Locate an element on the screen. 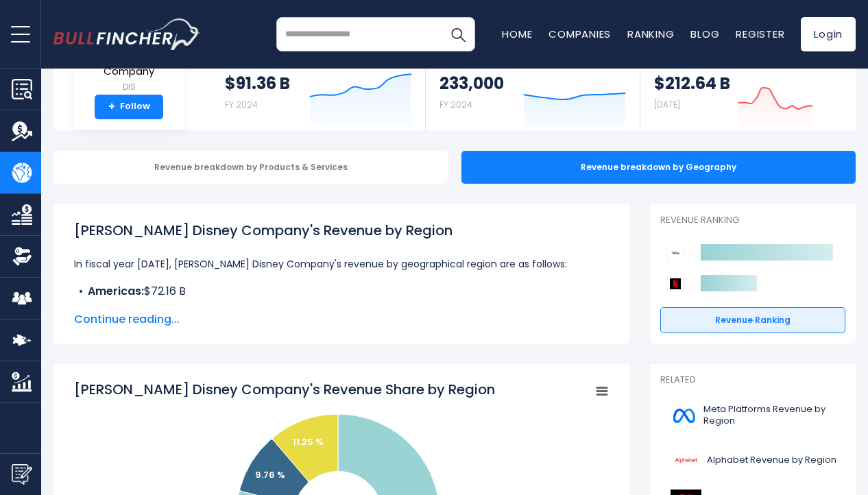 The image size is (868, 495). b: Americas: is located at coordinates (116, 291).